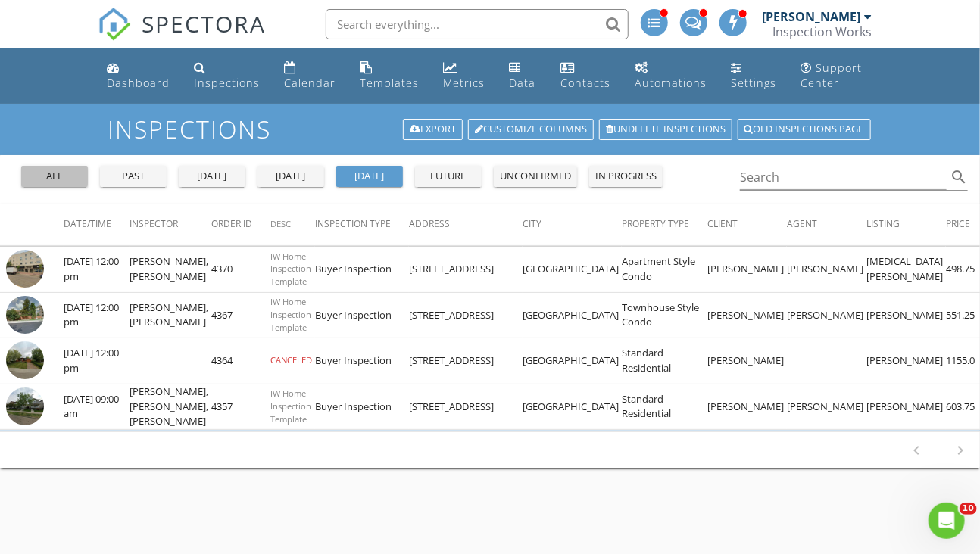 The image size is (980, 554). Describe the element at coordinates (837, 76) in the screenshot. I see `a: Support Center` at that location.